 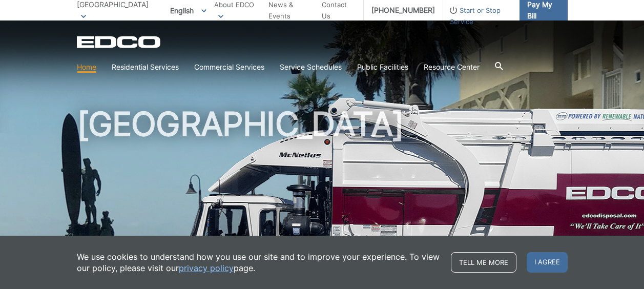 What do you see at coordinates (145, 67) in the screenshot?
I see `a: Residential Services` at bounding box center [145, 67].